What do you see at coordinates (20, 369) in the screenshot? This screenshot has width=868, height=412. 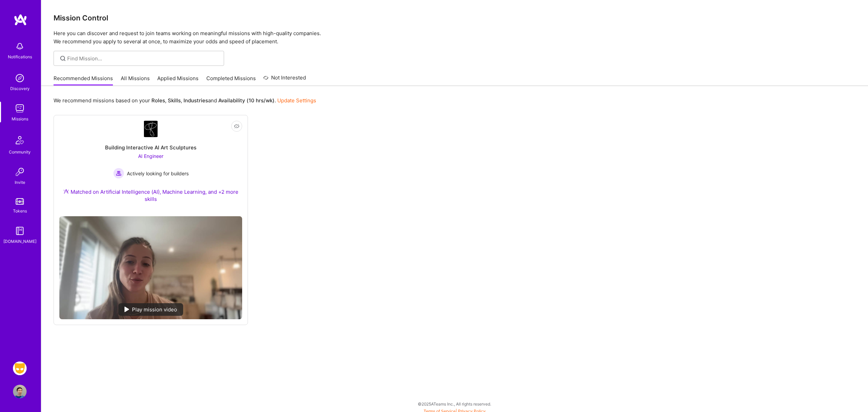 I see `img: Grindr: Mobile + BE + Cloud` at bounding box center [20, 369].